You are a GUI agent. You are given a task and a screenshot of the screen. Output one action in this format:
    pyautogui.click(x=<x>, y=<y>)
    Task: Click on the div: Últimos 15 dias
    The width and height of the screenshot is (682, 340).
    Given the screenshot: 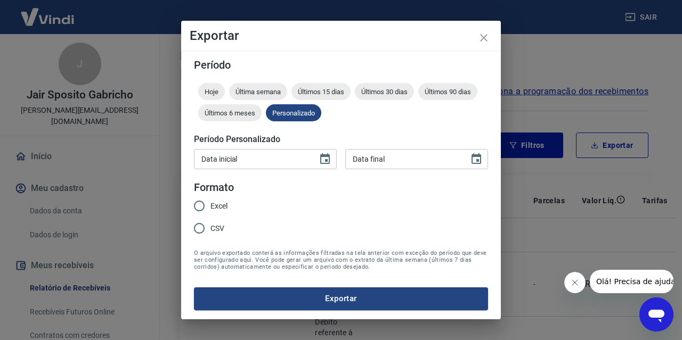 What is the action you would take?
    pyautogui.click(x=321, y=92)
    